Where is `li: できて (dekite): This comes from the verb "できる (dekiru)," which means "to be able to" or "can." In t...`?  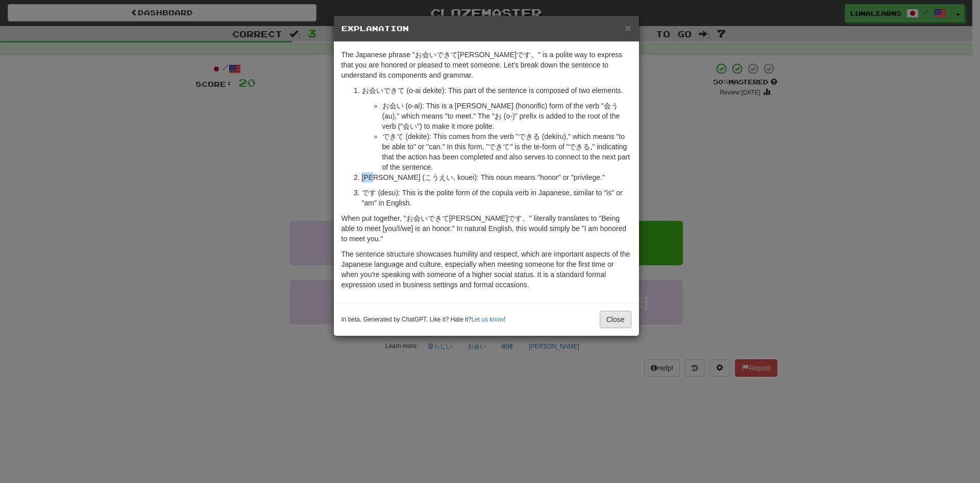
li: できて (dekite): This comes from the verb "できる (dekiru)," which means "to be able to" or "can." In t... is located at coordinates (507, 152).